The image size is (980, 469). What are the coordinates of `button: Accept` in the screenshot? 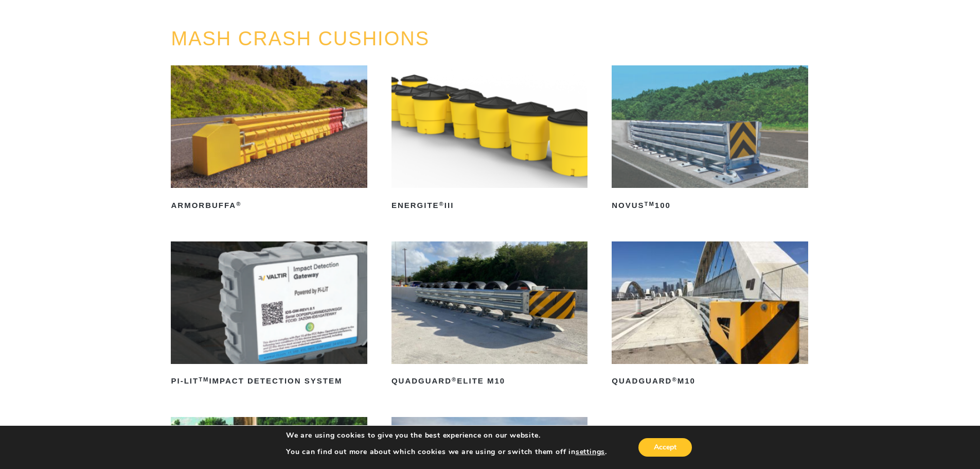 It's located at (665, 448).